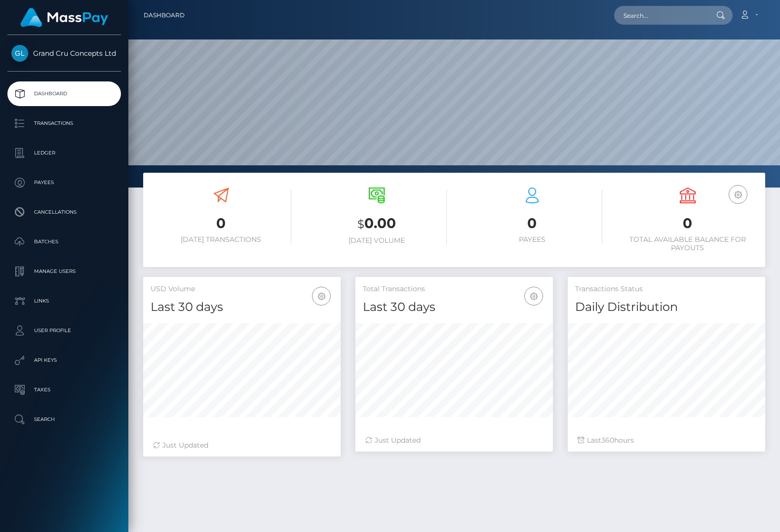 The height and width of the screenshot is (532, 780). What do you see at coordinates (666, 440) in the screenshot?
I see `div: Last hours` at bounding box center [666, 440].